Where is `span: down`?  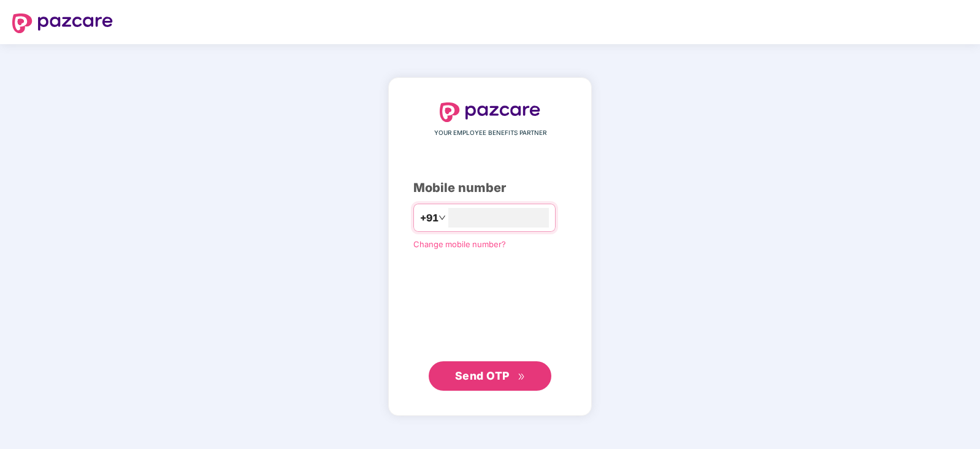
span: down is located at coordinates (442, 218).